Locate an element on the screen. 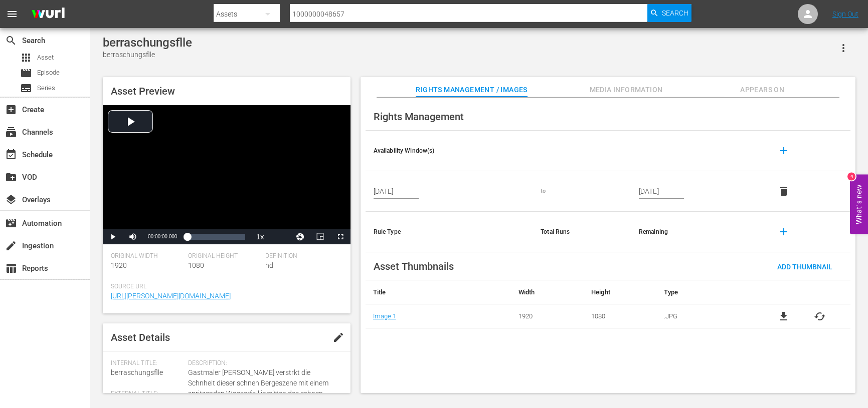  div: 4 is located at coordinates (852, 177).